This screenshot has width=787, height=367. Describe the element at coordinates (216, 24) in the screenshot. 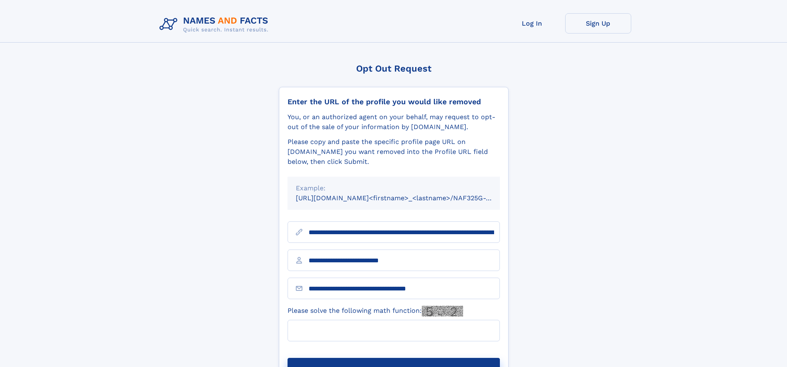

I see `img: Logo Names and Facts` at that location.